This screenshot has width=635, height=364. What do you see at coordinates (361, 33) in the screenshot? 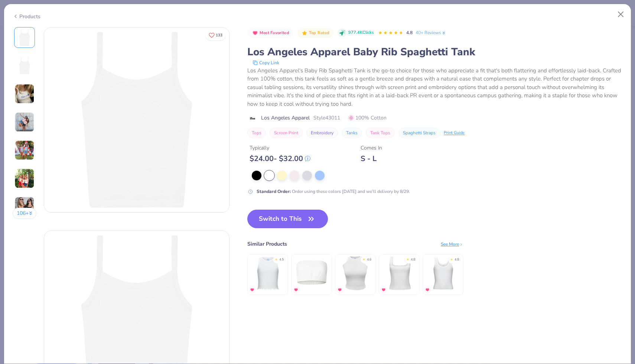
I see `span: 977.4K Clicks` at bounding box center [361, 33].